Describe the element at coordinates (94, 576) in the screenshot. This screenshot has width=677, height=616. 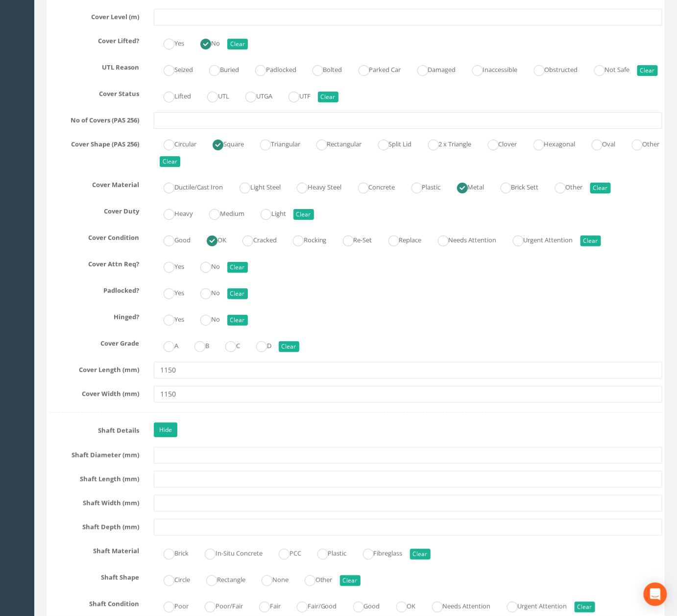
I see `label: Shaft Shape` at that location.